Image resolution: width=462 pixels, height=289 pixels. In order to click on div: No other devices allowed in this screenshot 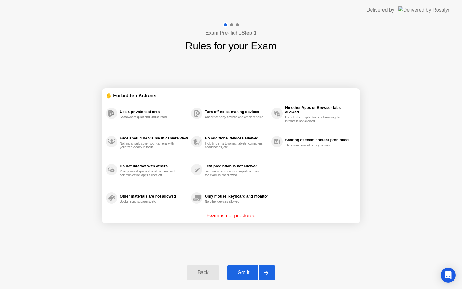, I will do `click(234, 202)`.